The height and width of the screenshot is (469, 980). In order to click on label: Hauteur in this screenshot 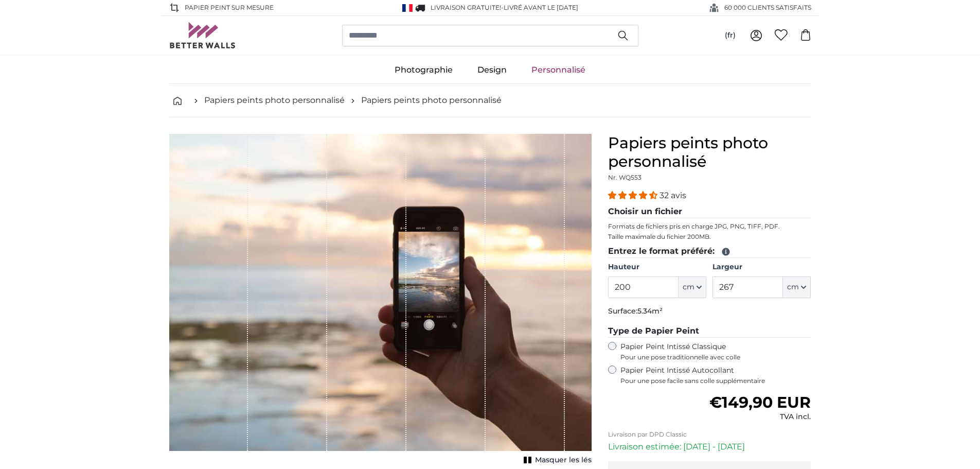, I will do `click(657, 267)`.